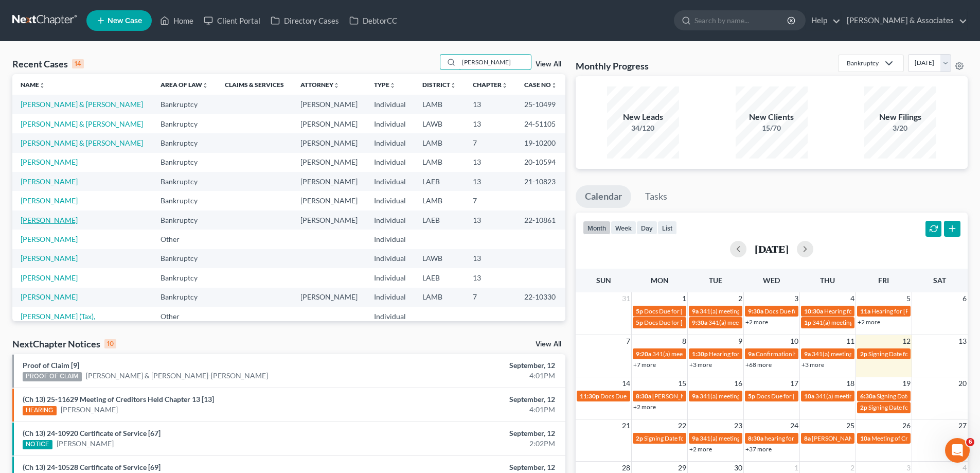 This screenshot has width=980, height=473. Describe the element at coordinates (739, 426) in the screenshot. I see `span: 23` at that location.